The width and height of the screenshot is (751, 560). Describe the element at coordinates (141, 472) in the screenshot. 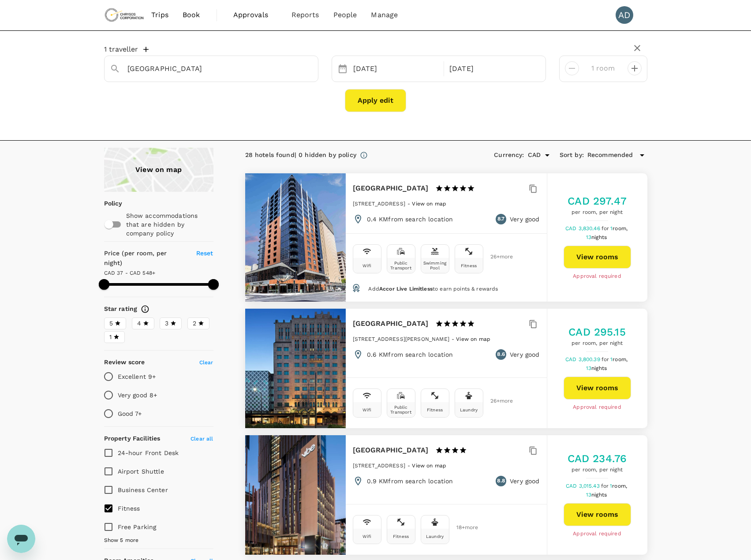

I see `span: Airport Shuttle` at that location.